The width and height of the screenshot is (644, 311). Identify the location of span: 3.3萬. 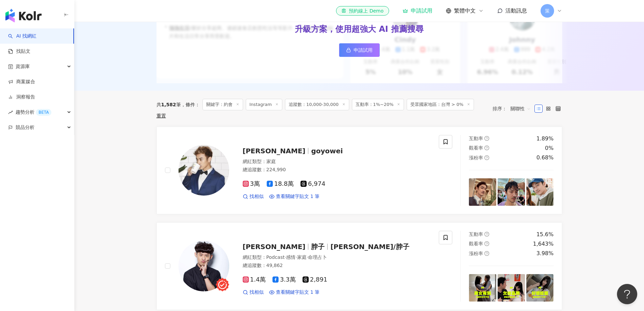
(284, 280).